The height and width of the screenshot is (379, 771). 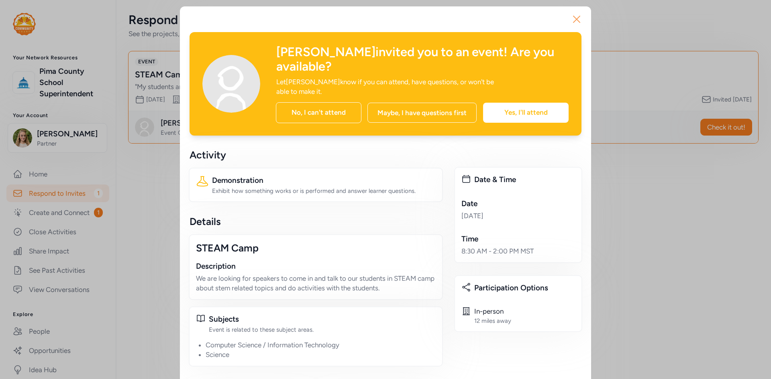 I want to click on div: Time, so click(x=518, y=239).